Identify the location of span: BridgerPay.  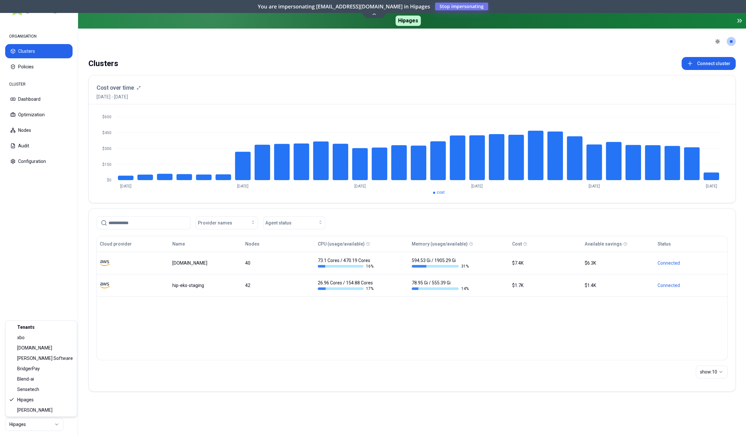
(29, 369).